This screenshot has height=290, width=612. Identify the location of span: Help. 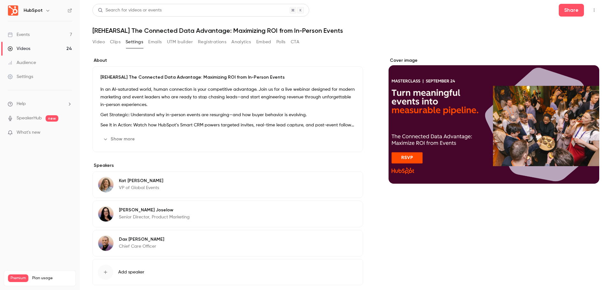
(21, 104).